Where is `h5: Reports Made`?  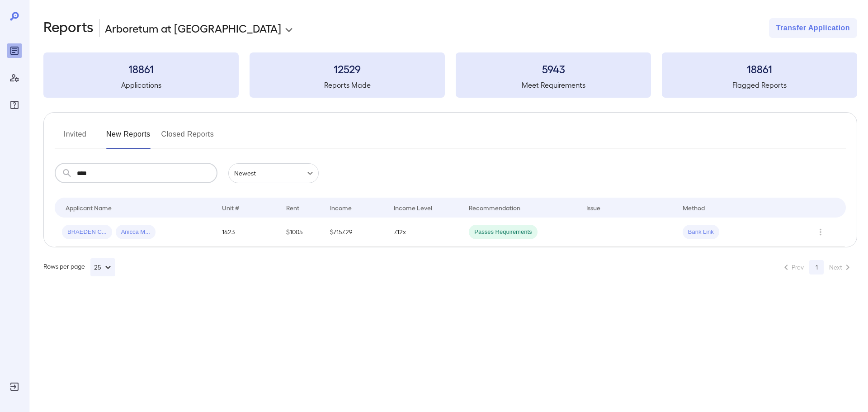
h5: Reports Made is located at coordinates (347, 85).